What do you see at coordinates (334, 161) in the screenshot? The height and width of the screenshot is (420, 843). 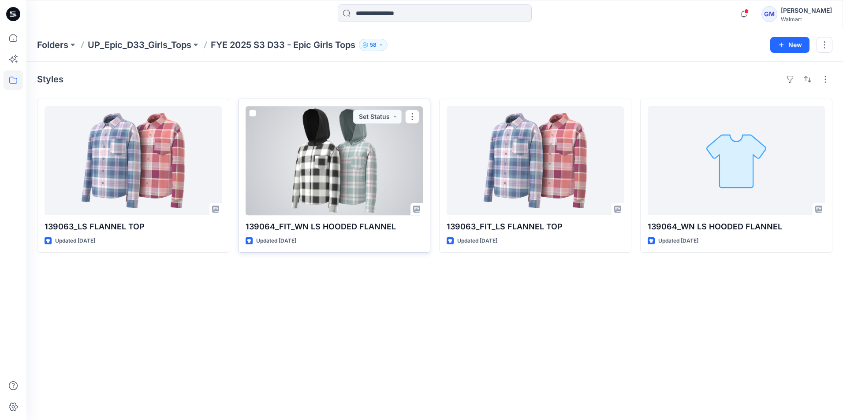 I see `a: 139064_FIT_WN LS HOODED FLANNEL` at bounding box center [334, 161].